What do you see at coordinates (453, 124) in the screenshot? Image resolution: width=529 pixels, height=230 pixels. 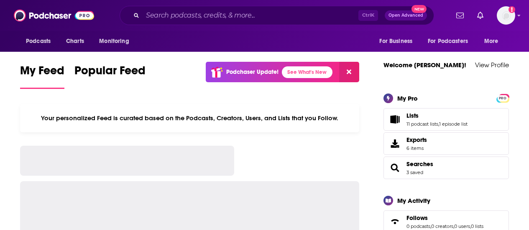 I see `a: 1 episode list` at bounding box center [453, 124].